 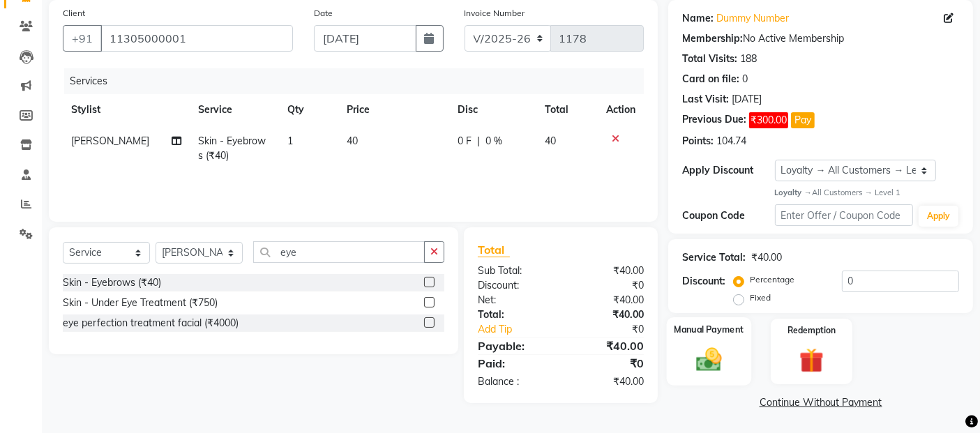 What do you see at coordinates (514, 346) in the screenshot?
I see `div: Payable:` at bounding box center [514, 346].